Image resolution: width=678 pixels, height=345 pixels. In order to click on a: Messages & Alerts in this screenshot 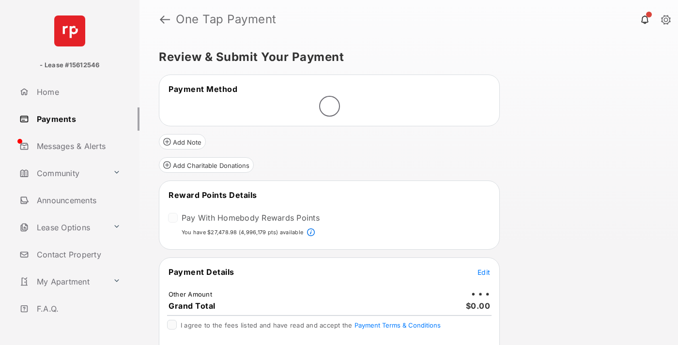, I will do `click(77, 146)`.